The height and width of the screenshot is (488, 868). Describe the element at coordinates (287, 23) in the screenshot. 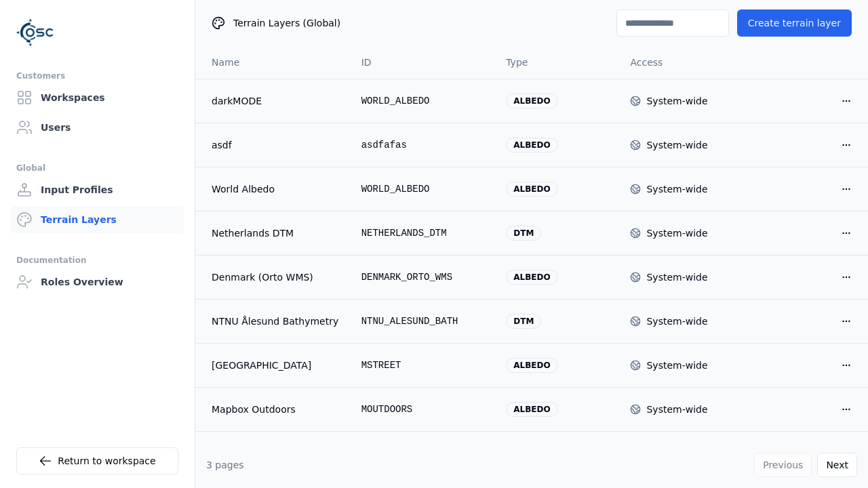

I see `span: Terrain Layers (Global)` at that location.